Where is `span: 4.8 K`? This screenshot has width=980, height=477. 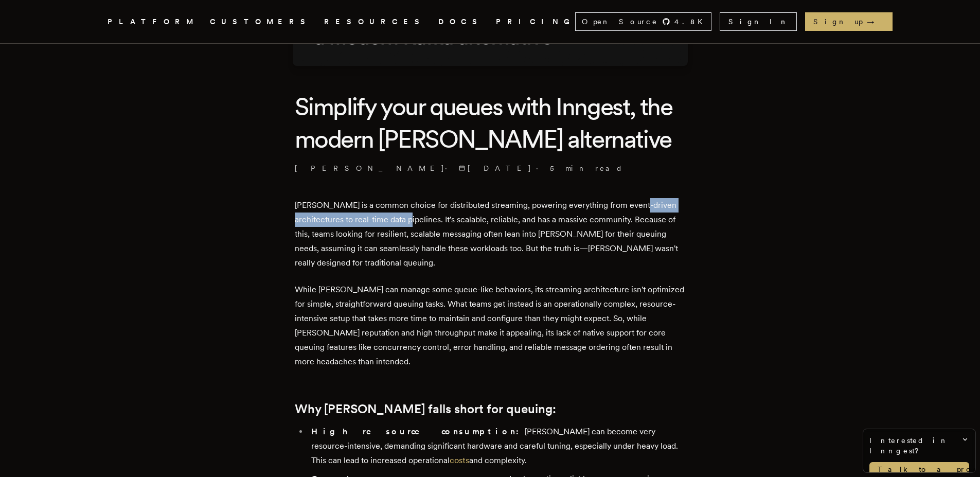 span: 4.8 K is located at coordinates (692, 22).